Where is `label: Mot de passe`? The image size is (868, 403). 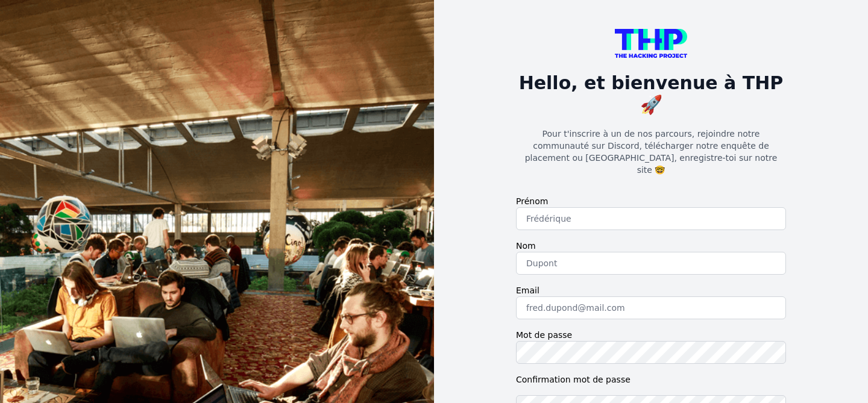 label: Mot de passe is located at coordinates (651, 335).